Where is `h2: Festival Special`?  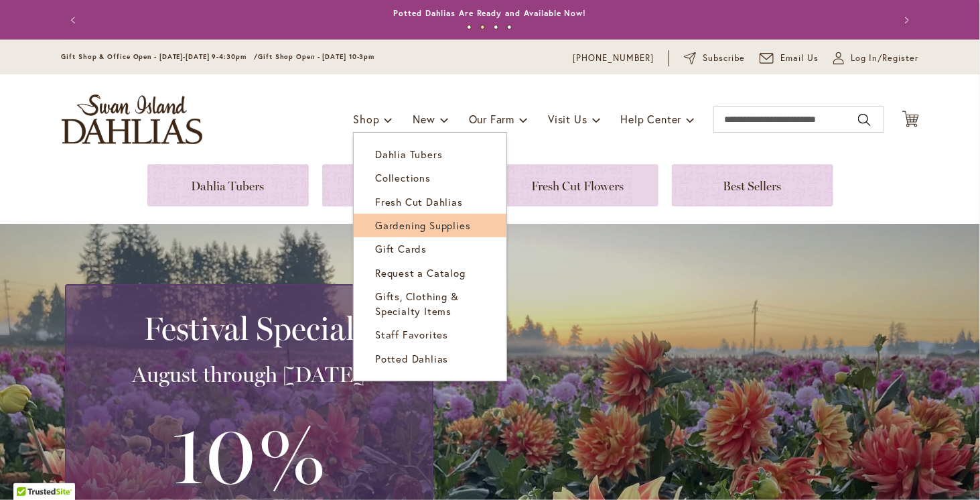 h2: Festival Special is located at coordinates (249, 328).